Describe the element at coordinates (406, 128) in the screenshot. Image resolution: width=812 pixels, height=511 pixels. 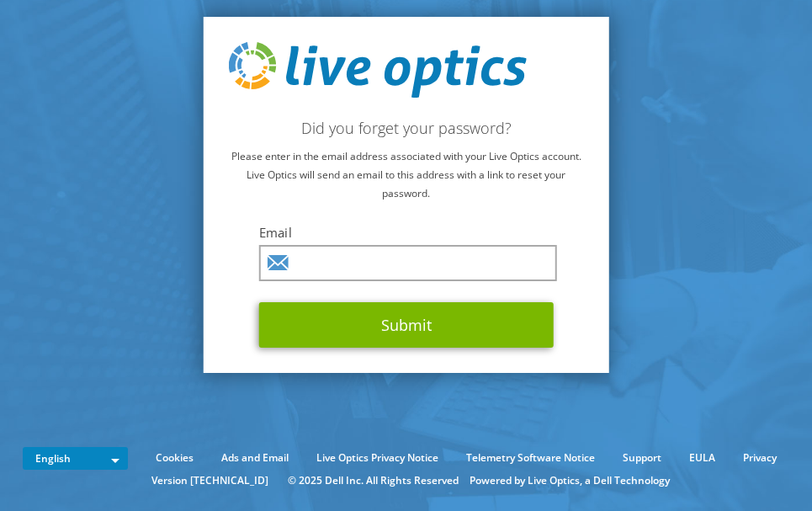
I see `h2: Did you forget your password?` at that location.